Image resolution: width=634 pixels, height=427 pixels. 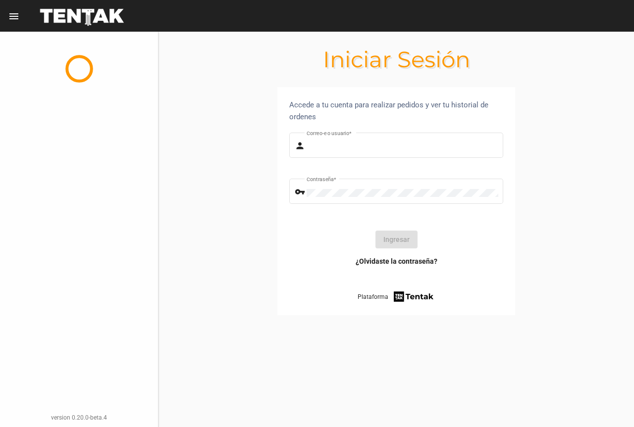 I want to click on div: version 0.20.0-beta.4, so click(x=79, y=418).